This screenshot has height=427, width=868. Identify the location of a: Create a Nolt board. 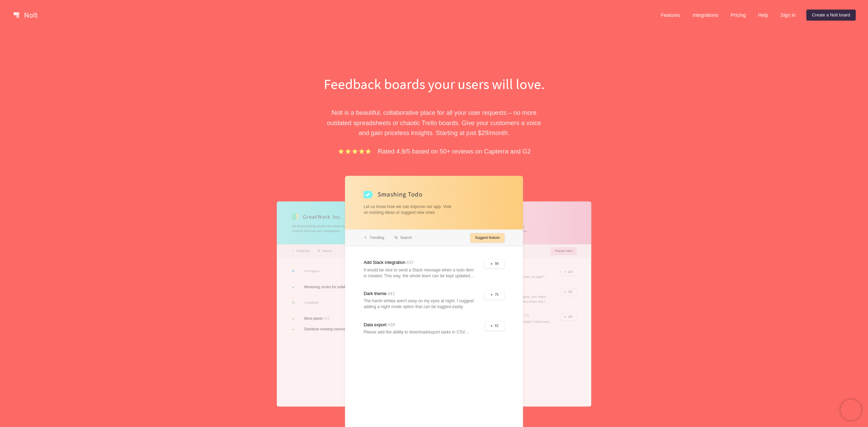
(831, 15).